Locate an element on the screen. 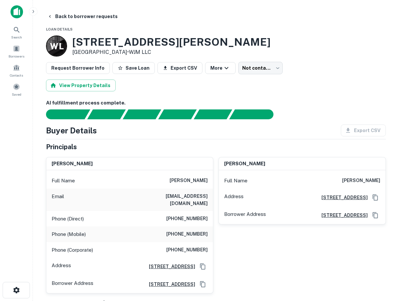 This screenshot has height=301, width=399. p: Email is located at coordinates (58, 200).